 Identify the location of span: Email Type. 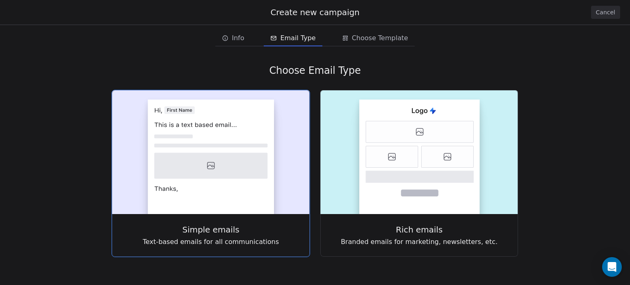
(298, 38).